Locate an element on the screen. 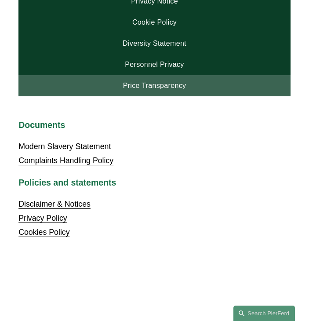  a: Cookies Policy is located at coordinates (44, 232).